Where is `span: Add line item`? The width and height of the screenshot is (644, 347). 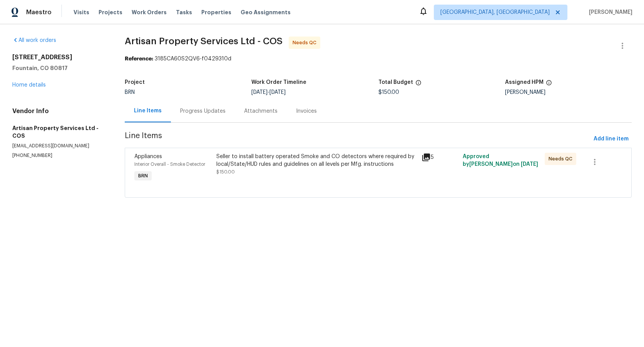 span: Add line item is located at coordinates (611, 139).